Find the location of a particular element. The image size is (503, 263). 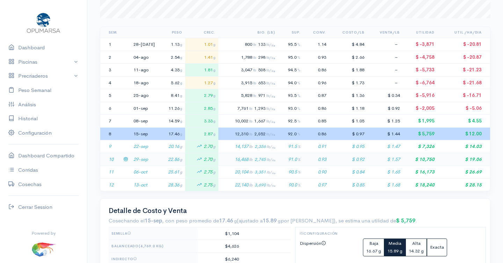

td: 20,104 is located at coordinates (248, 172).